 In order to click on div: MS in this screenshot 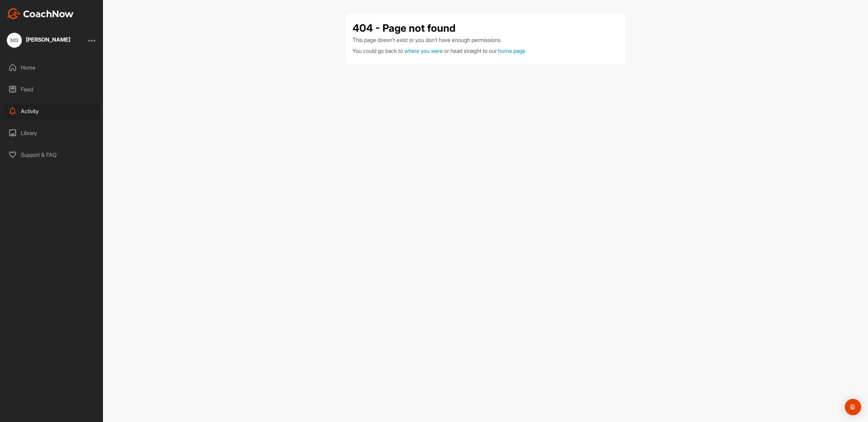, I will do `click(14, 40)`.